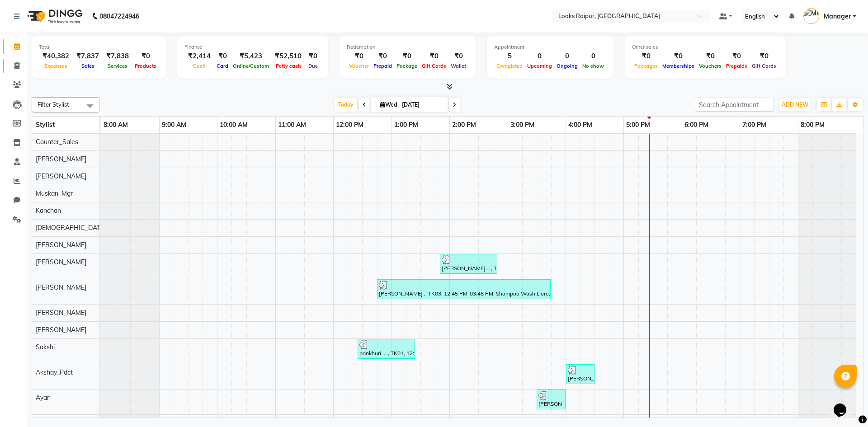  I want to click on div: ₹5,423, so click(251, 56).